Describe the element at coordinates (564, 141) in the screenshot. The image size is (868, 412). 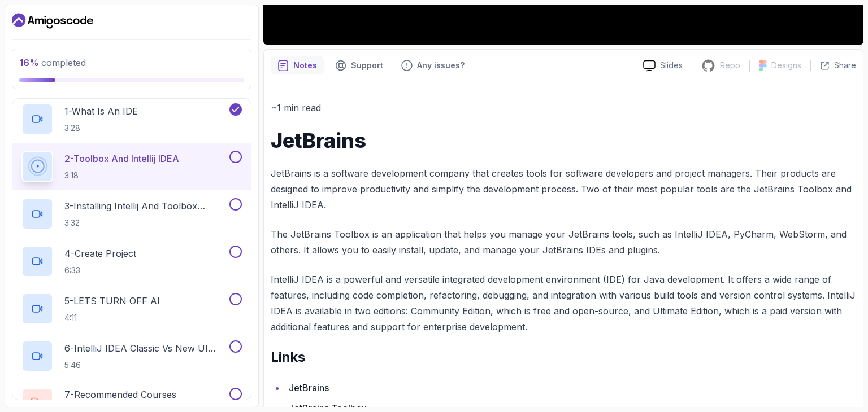
I see `h1: JetBrains` at that location.